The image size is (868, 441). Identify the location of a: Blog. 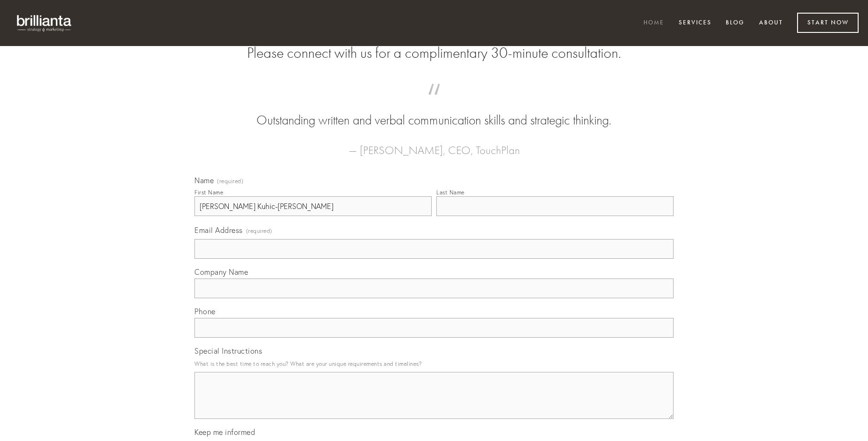
(735, 23).